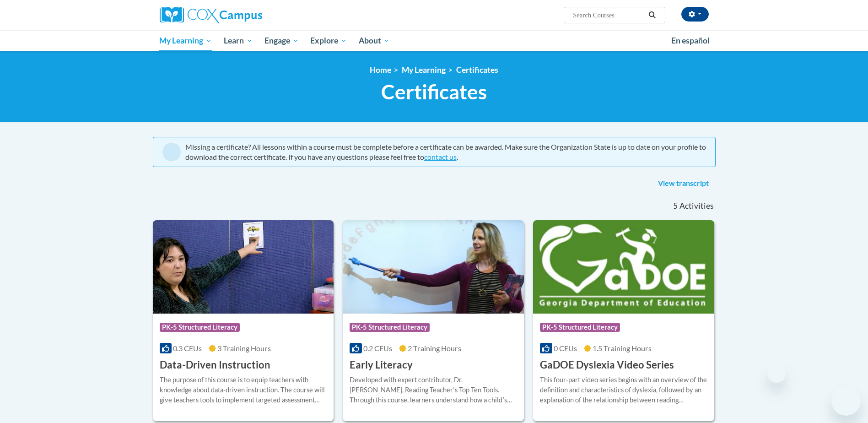 This screenshot has height=423, width=868. I want to click on span: About, so click(374, 40).